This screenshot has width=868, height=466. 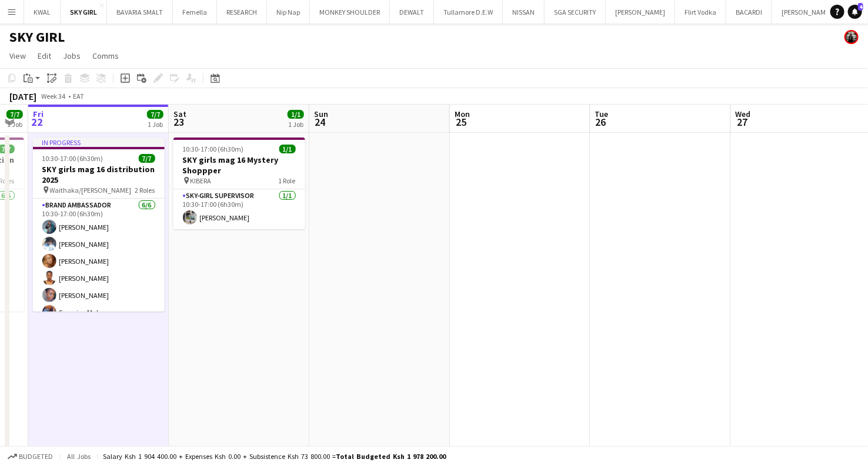 What do you see at coordinates (180, 114) in the screenshot?
I see `span: Sat` at bounding box center [180, 114].